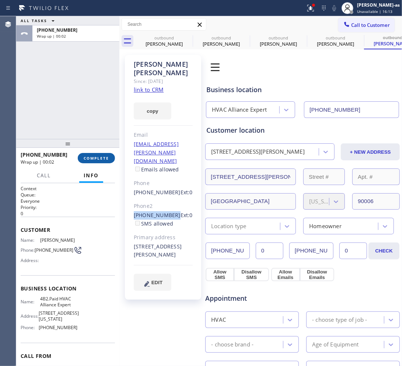 Image resolution: width=402 pixels, height=366 pixels. Describe the element at coordinates (137, 223) in the screenshot. I see `input: SMS allowed` at that location.